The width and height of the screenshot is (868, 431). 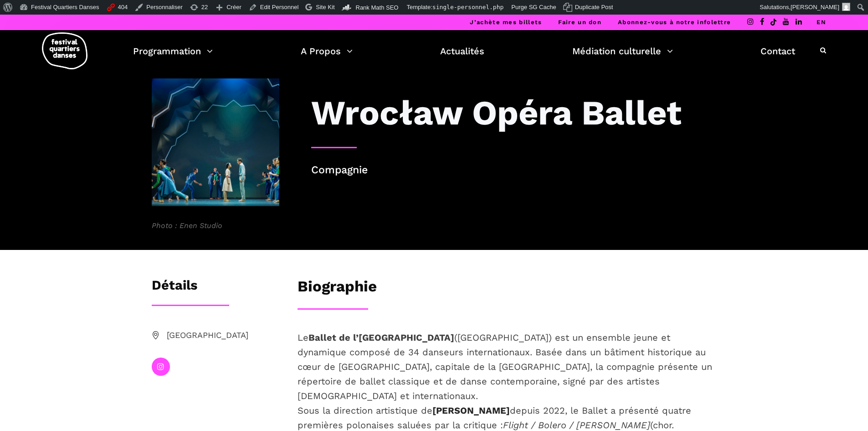 I want to click on a: Faire un don, so click(x=580, y=22).